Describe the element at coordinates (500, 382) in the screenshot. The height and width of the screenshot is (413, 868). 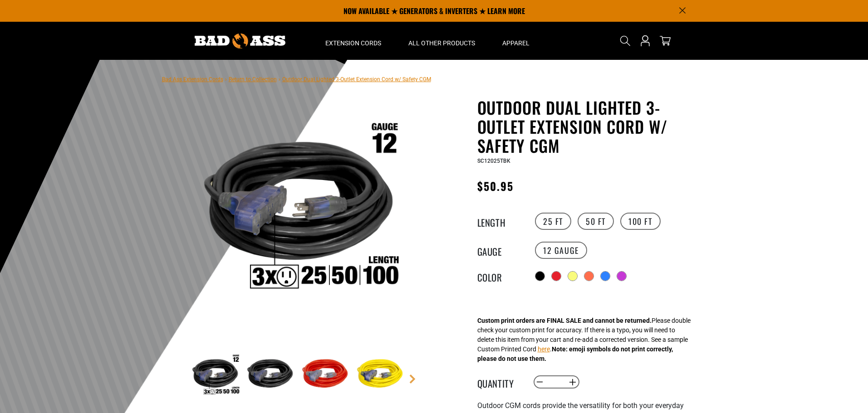
I see `label: Quantity` at that location.